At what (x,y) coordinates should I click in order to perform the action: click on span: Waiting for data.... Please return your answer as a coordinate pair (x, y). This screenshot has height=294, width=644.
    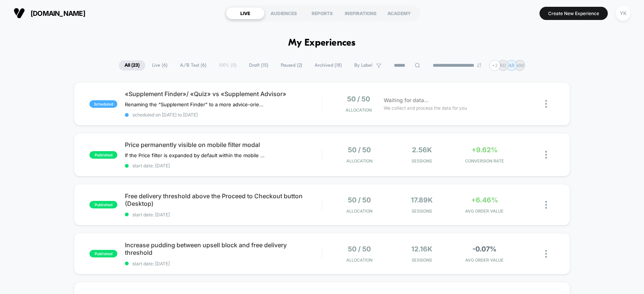
    Looking at the image, I should click on (406, 100).